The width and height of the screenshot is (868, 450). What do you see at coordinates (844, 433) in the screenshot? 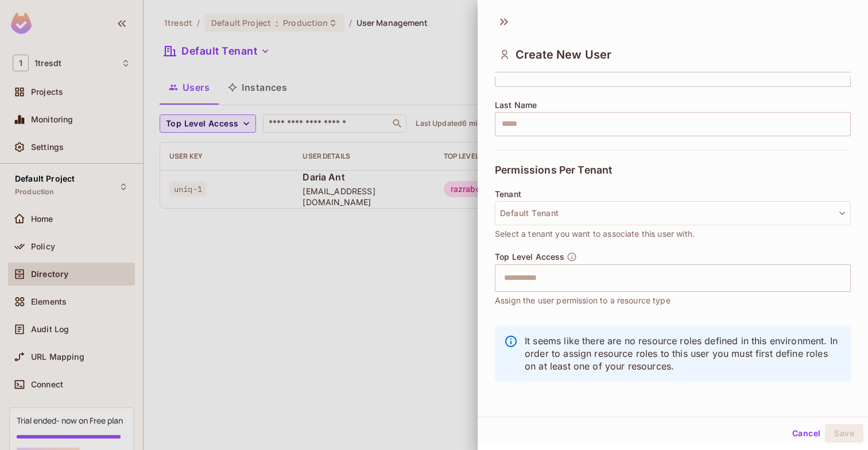
I see `button: Save` at bounding box center [844, 433].